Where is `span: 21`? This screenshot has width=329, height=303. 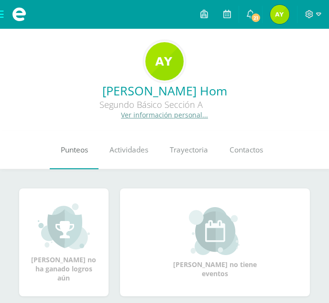 span: 21 is located at coordinates (256, 18).